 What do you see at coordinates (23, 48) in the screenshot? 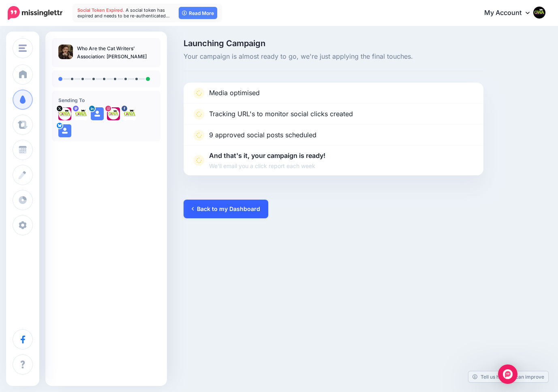
I see `img: menu.png` at bounding box center [23, 48].